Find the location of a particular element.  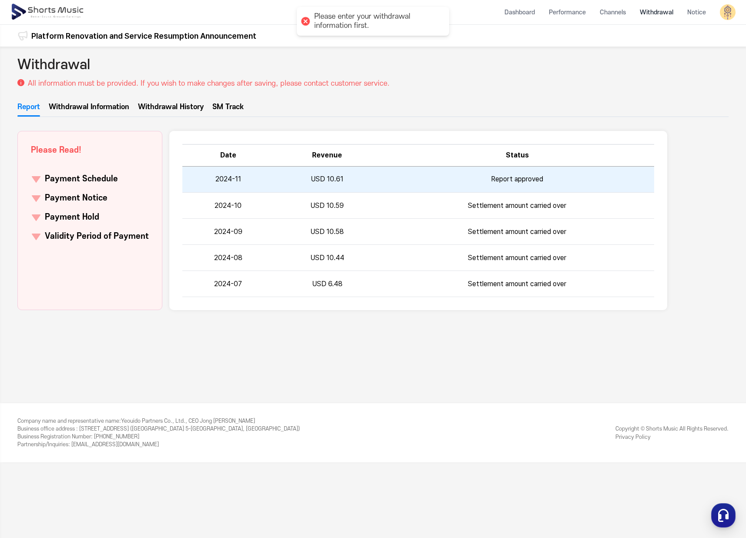

button: Payment Schedule is located at coordinates (90, 179).